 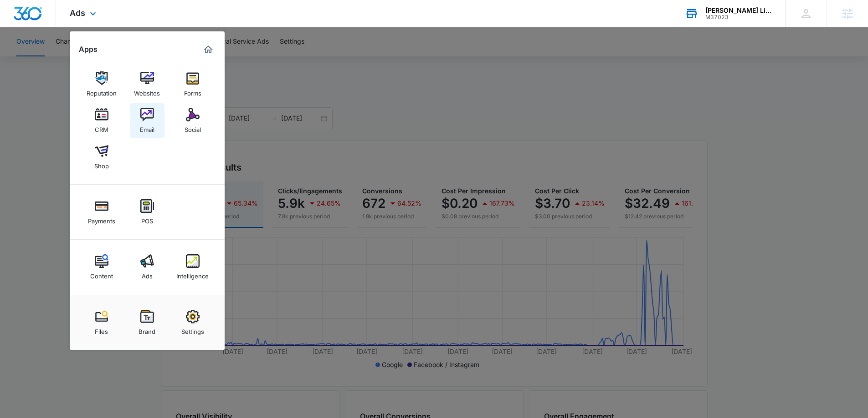 I want to click on a: Content, so click(x=102, y=267).